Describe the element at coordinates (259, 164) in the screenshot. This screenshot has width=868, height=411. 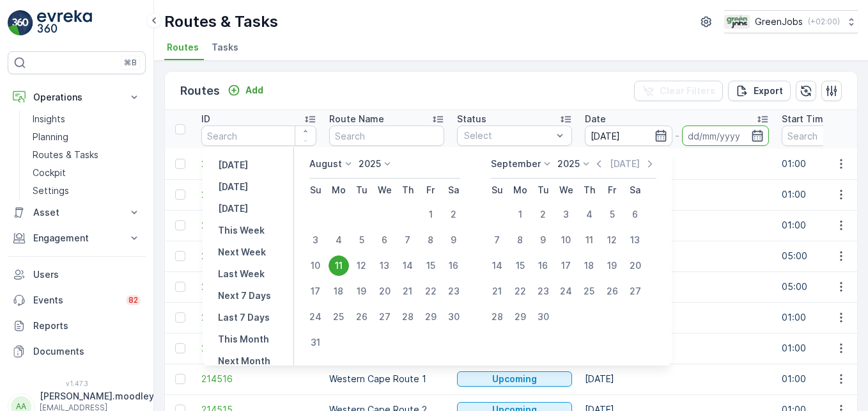
I see `a: 214717` at that location.